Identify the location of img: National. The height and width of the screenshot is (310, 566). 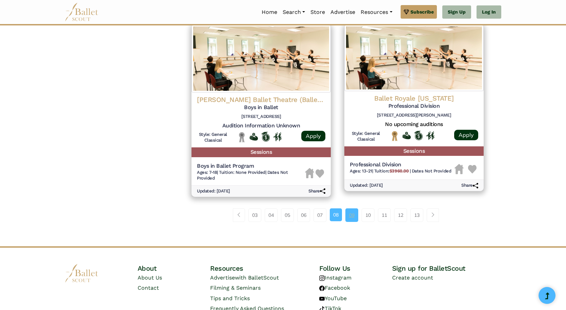
(395, 136).